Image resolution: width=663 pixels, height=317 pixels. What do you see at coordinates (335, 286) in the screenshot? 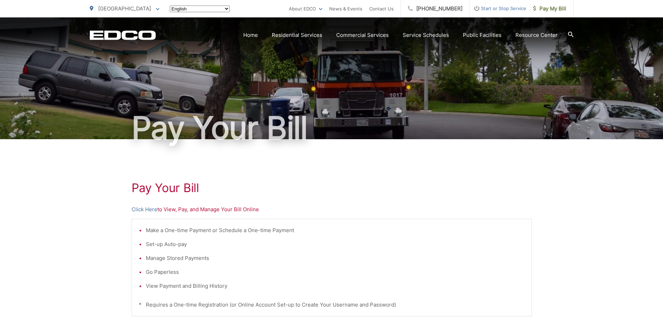
I see `li: View Payment and Billing History` at bounding box center [335, 286].